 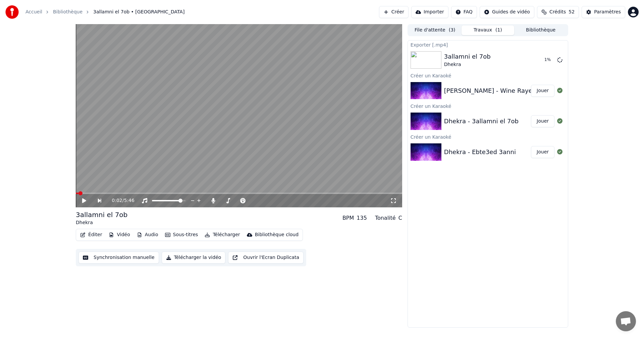 What do you see at coordinates (464, 12) in the screenshot?
I see `button: FAQ` at bounding box center [464, 12].